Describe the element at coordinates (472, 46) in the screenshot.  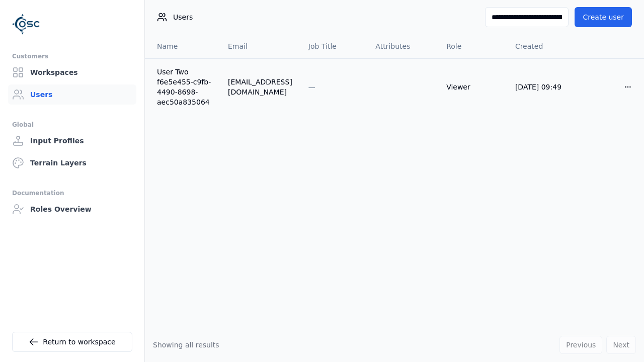
I see `th: Role` at that location.